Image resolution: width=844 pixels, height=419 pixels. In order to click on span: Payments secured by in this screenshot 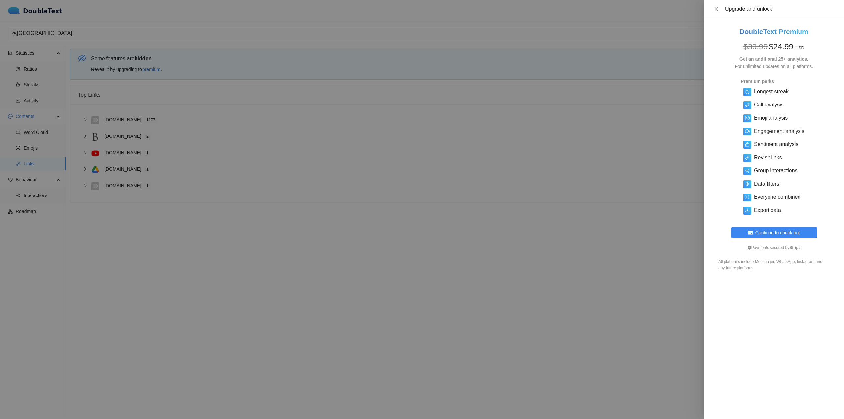, I will do `click(774, 248)`.